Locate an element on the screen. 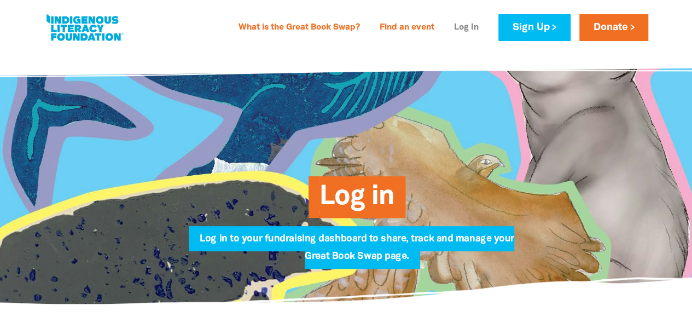 This screenshot has width=692, height=317. a: What is the Great Book Swap? is located at coordinates (299, 28).